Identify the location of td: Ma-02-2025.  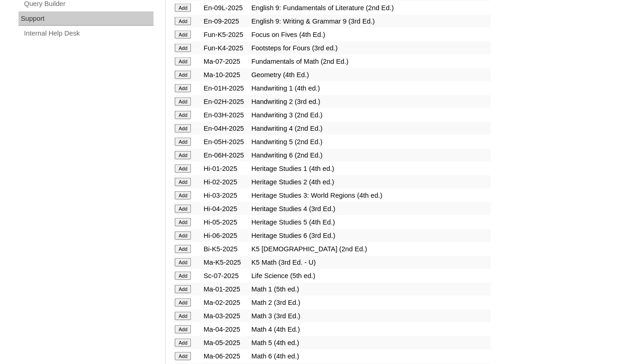
(225, 303).